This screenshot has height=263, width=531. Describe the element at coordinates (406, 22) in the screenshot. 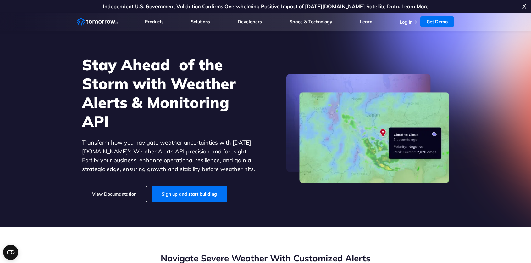

I see `a: Log In` at that location.